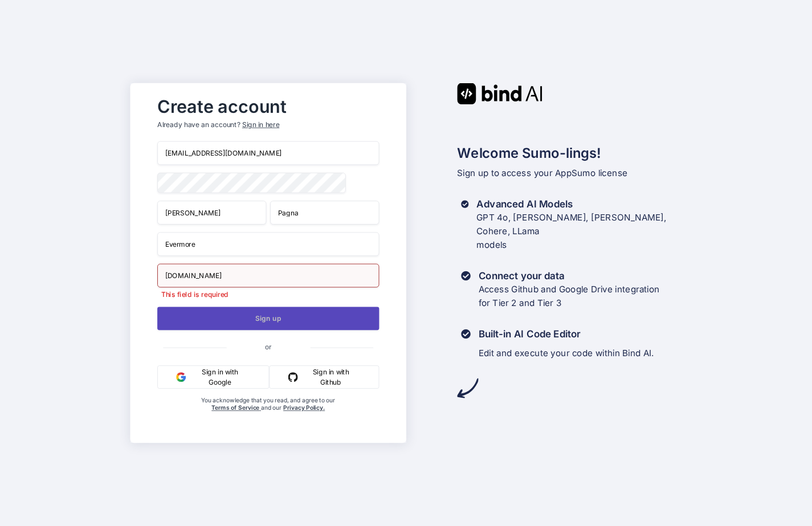 This screenshot has width=812, height=526. What do you see at coordinates (569, 173) in the screenshot?
I see `p: Sign up to access your AppSumo license` at bounding box center [569, 173].